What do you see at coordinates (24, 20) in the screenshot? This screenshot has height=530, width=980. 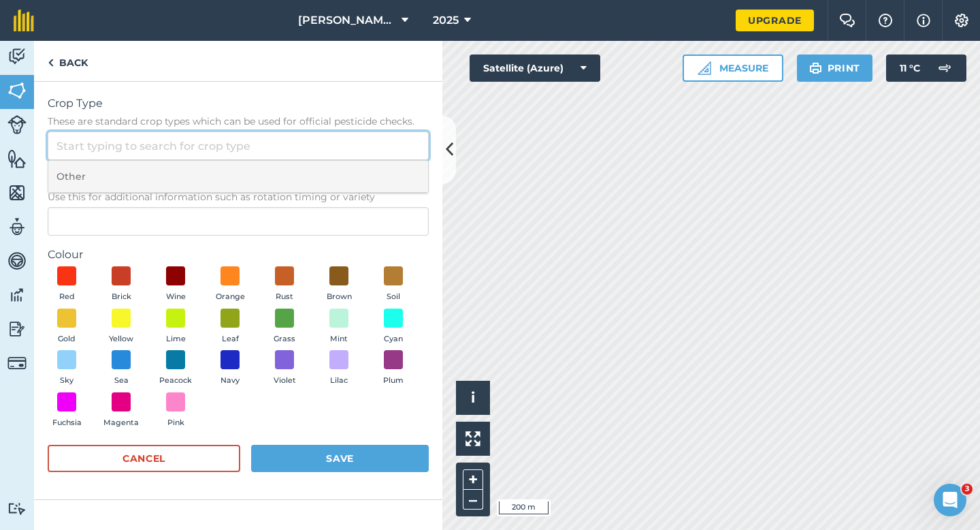 I see `img: fieldmargin Logo` at bounding box center [24, 20].